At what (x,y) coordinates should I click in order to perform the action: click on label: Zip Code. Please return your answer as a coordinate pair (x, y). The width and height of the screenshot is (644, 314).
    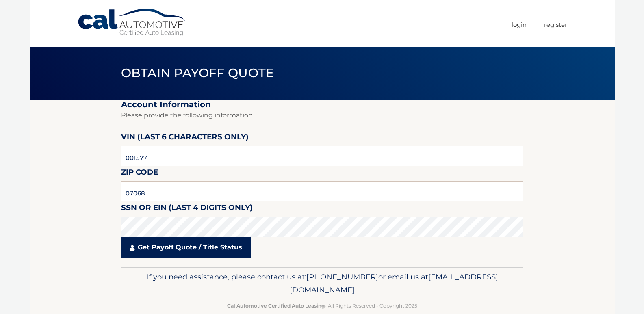
    Looking at the image, I should click on (140, 174).